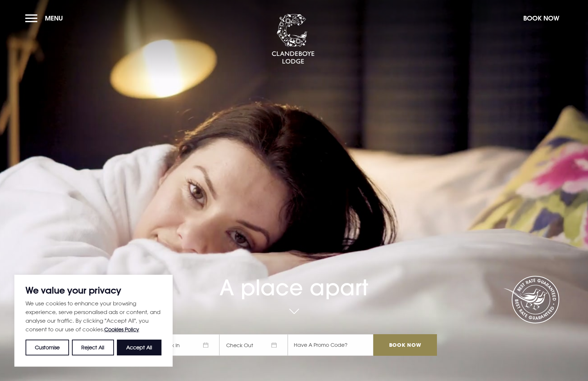 This screenshot has width=588, height=381. Describe the element at coordinates (54, 18) in the screenshot. I see `span: Menu` at that location.